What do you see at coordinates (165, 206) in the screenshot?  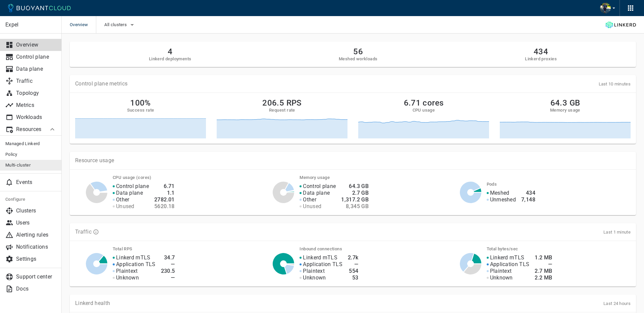 I see `h4: 5620.18` at bounding box center [165, 206].